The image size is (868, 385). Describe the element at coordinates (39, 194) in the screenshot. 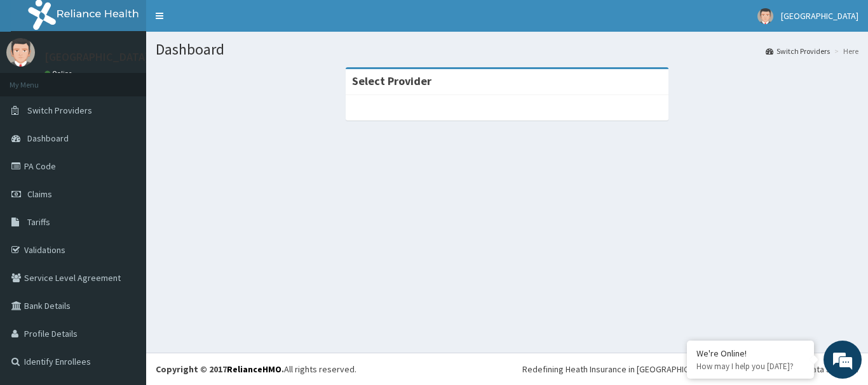

I see `span: Claims` at that location.